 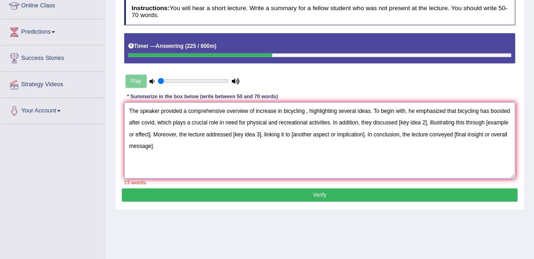 I want to click on b: Answering, so click(x=170, y=46).